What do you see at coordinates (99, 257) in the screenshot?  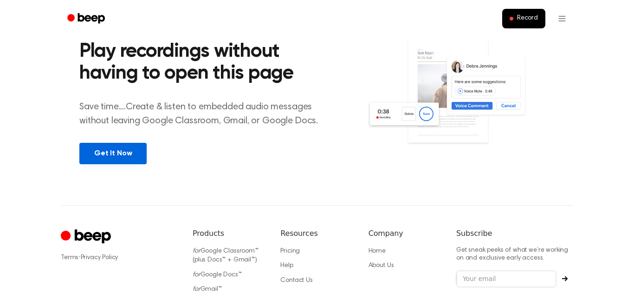 I see `a: Privacy Policy` at bounding box center [99, 257].